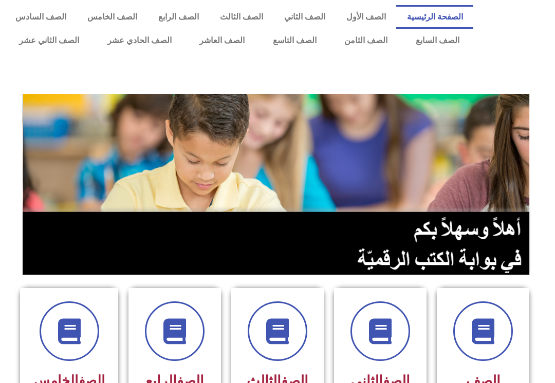 This screenshot has width=555, height=383. I want to click on a: الصف الثاني, so click(304, 17).